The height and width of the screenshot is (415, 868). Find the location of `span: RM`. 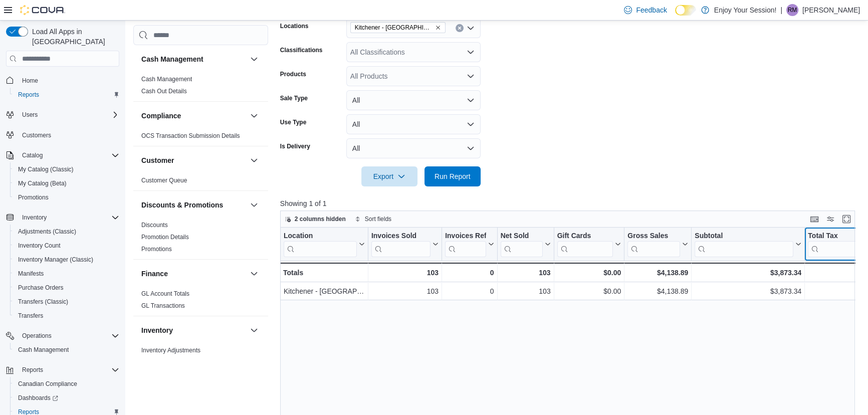

span: RM is located at coordinates (792, 10).